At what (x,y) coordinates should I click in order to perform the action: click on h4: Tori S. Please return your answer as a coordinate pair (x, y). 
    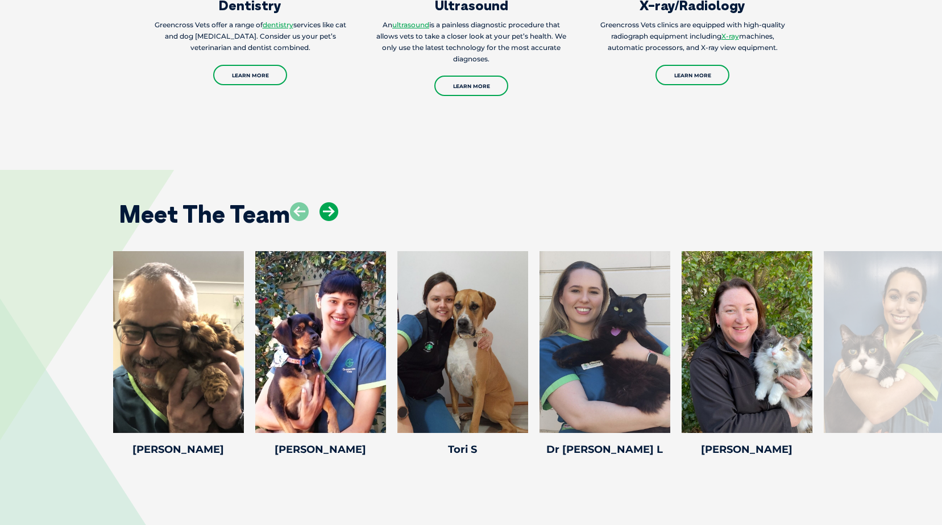
    Looking at the image, I should click on (463, 450).